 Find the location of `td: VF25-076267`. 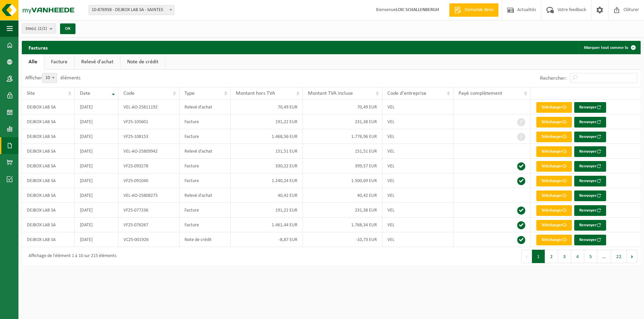

td: VF25-076267 is located at coordinates (149, 225).